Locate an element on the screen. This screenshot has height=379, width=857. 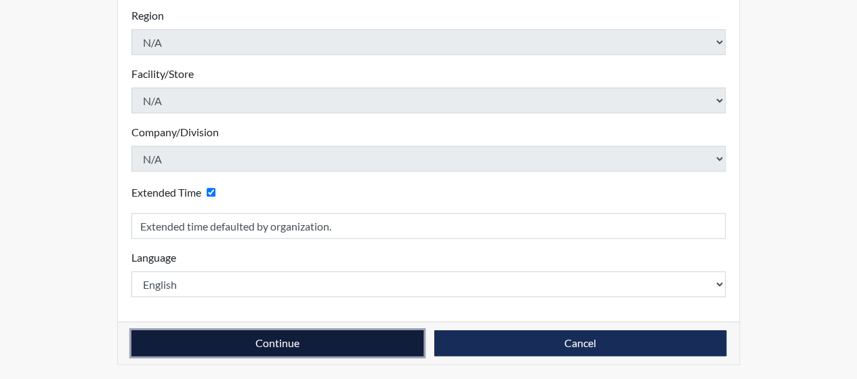
div: Checking this box will provide the interviewee with an accomodation of extra time to answer each ... is located at coordinates (176, 192).